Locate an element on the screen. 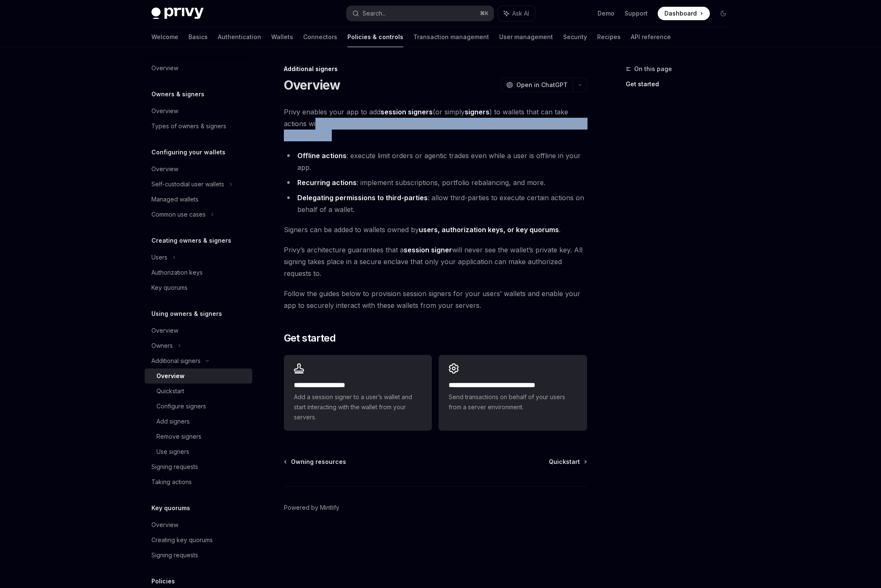 The width and height of the screenshot is (881, 588). div: Key quorums is located at coordinates (170, 288).